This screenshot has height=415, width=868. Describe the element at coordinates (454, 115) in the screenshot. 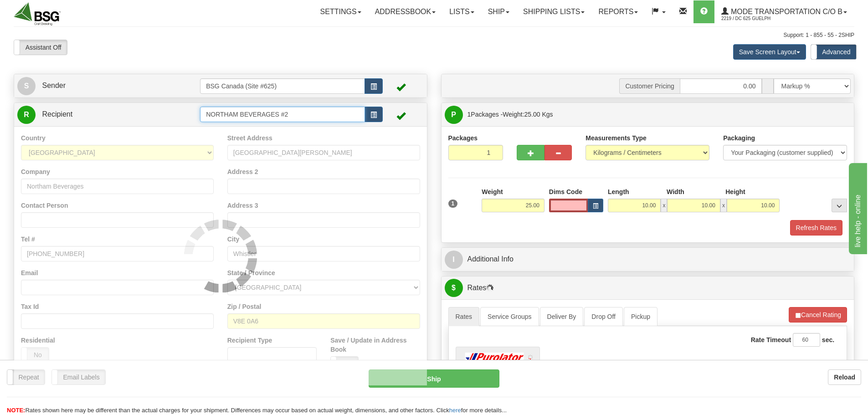

I see `span: P` at that location.